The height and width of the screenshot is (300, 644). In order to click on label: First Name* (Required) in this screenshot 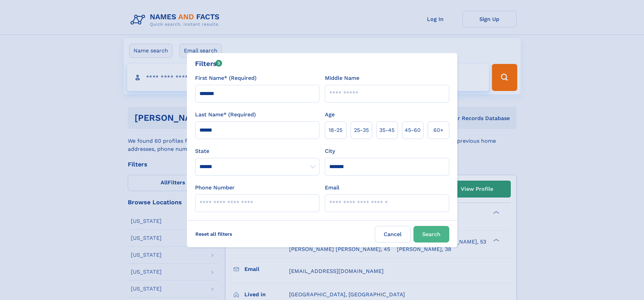, I will do `click(226, 78)`.